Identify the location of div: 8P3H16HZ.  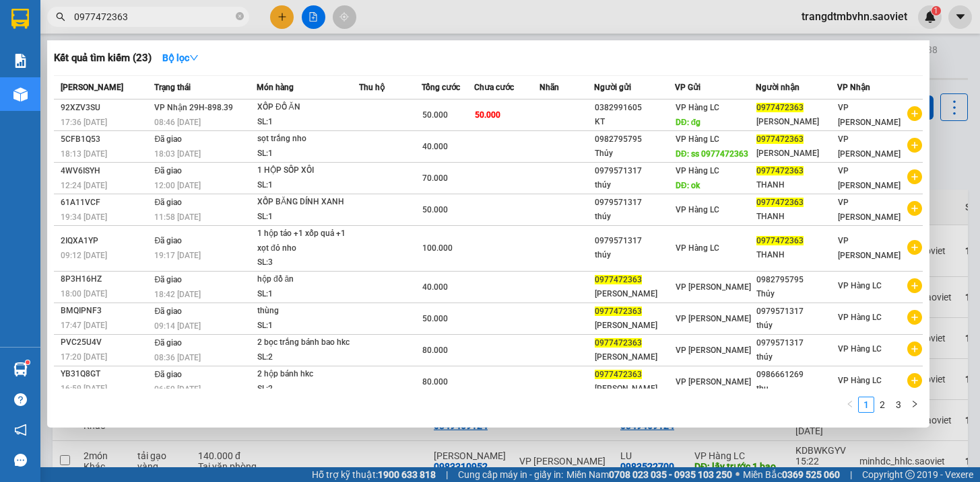
(105, 279).